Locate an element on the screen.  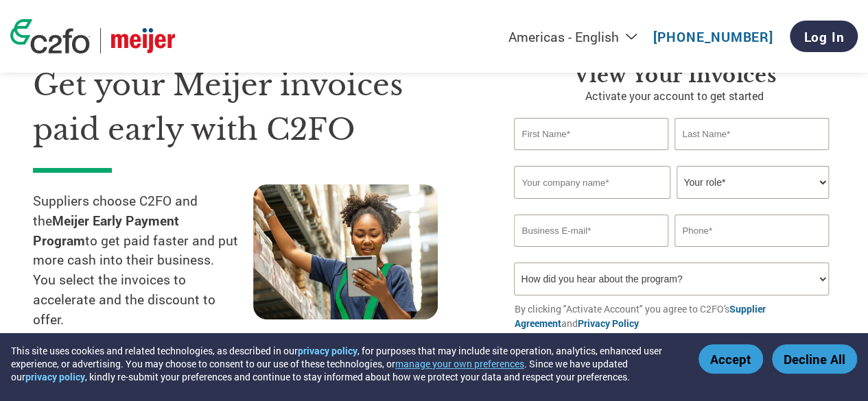
button: manage your own preferences is located at coordinates (460, 363).